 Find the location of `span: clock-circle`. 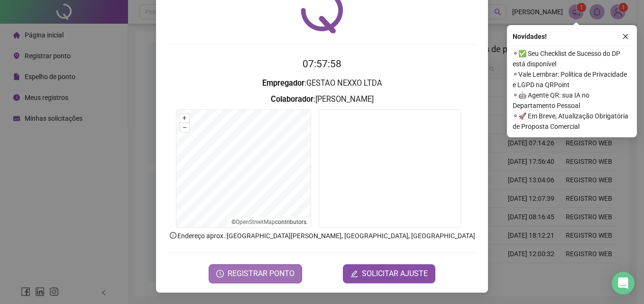

span: clock-circle is located at coordinates (220, 274).